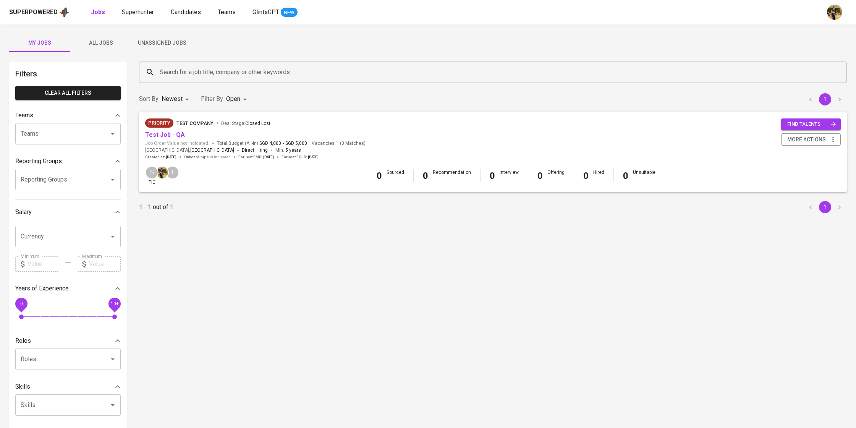  I want to click on span: find talents, so click(811, 124).